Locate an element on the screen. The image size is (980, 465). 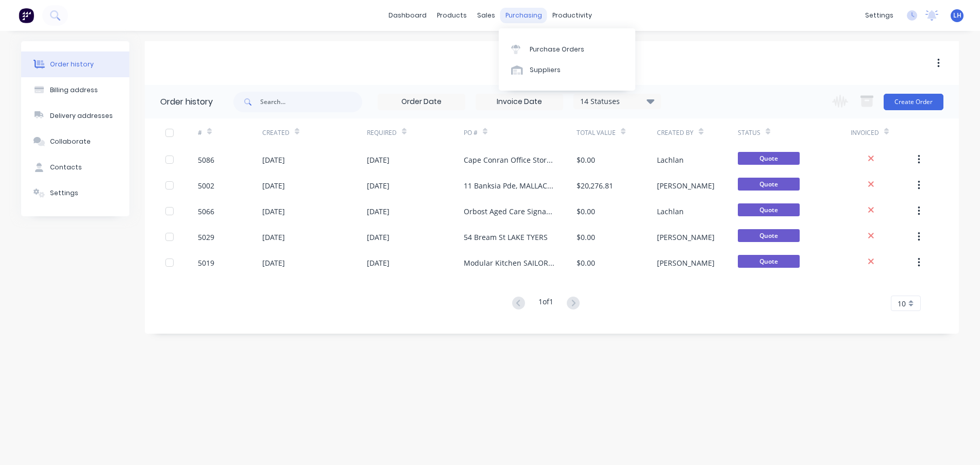
a: dashboard is located at coordinates (408, 16).